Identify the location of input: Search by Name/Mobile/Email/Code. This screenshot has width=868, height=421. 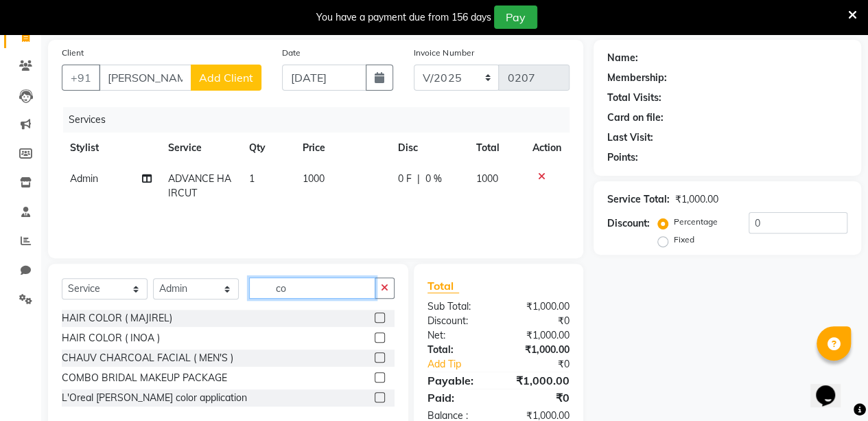
(145, 78).